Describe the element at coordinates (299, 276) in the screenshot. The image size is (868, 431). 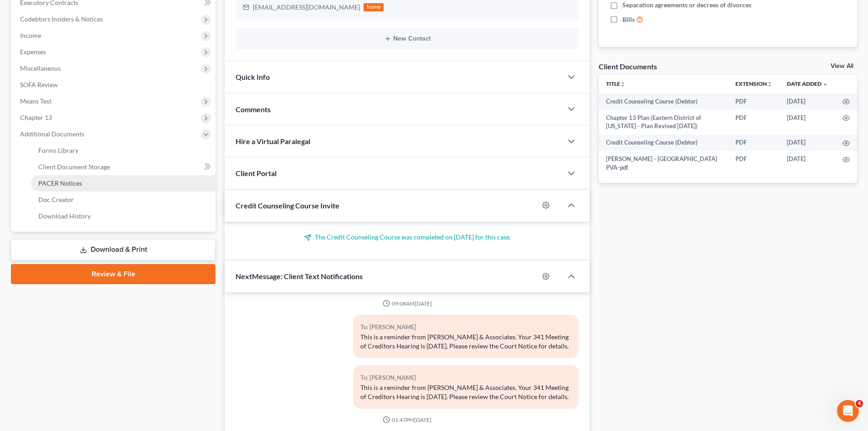
I see `span: NextMessage: Client Text Notifications` at that location.